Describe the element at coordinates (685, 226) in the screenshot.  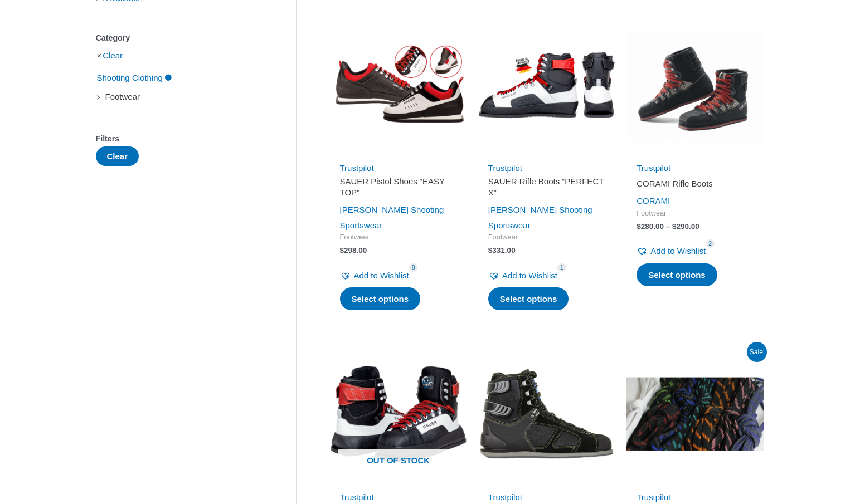
I see `bdi: 290.00` at that location.